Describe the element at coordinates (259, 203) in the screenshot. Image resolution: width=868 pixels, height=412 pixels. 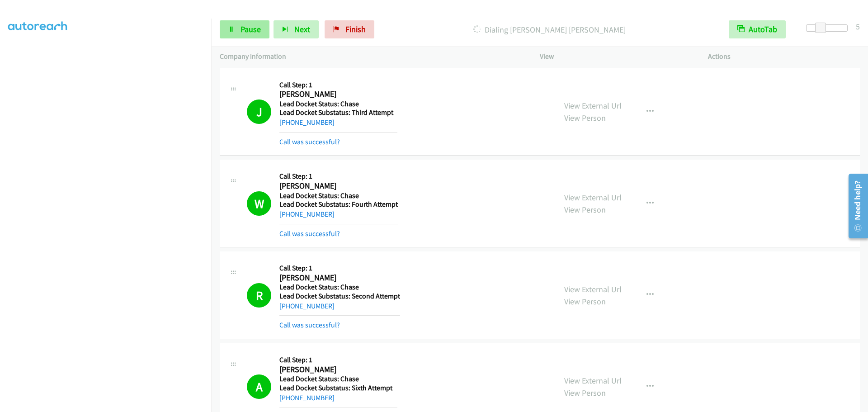
I see `h1: W` at that location.